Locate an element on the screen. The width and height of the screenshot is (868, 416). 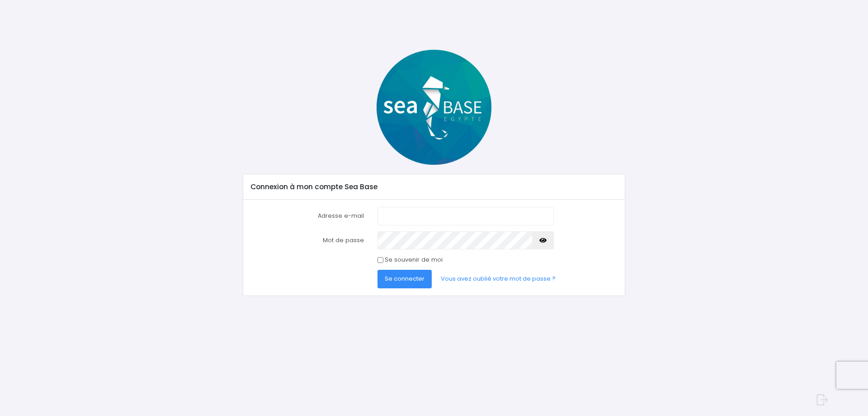
label: Se souvenir de moi is located at coordinates (414, 259).